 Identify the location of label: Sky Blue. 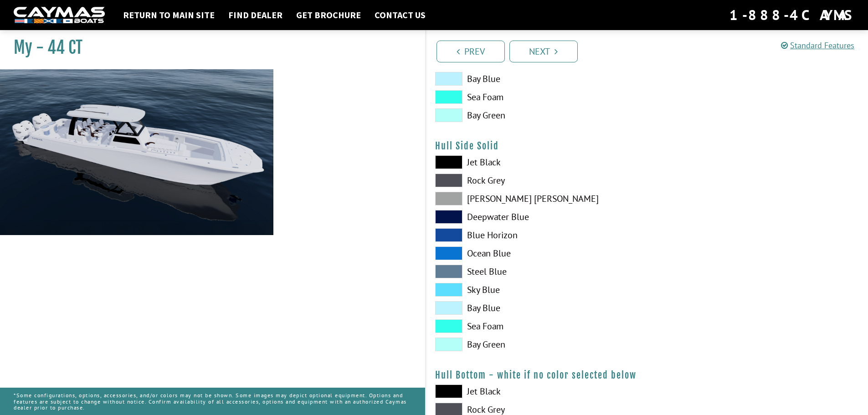
(536, 290).